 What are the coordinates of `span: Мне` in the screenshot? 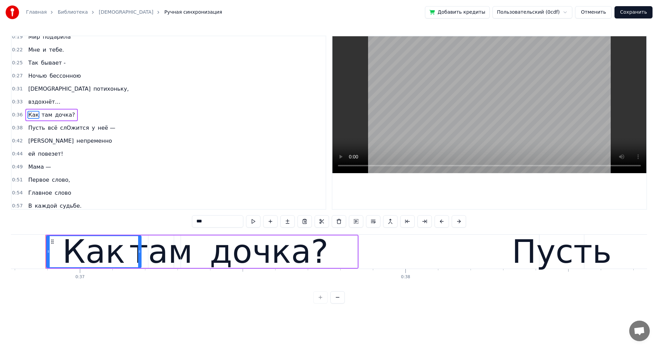 It's located at (34, 50).